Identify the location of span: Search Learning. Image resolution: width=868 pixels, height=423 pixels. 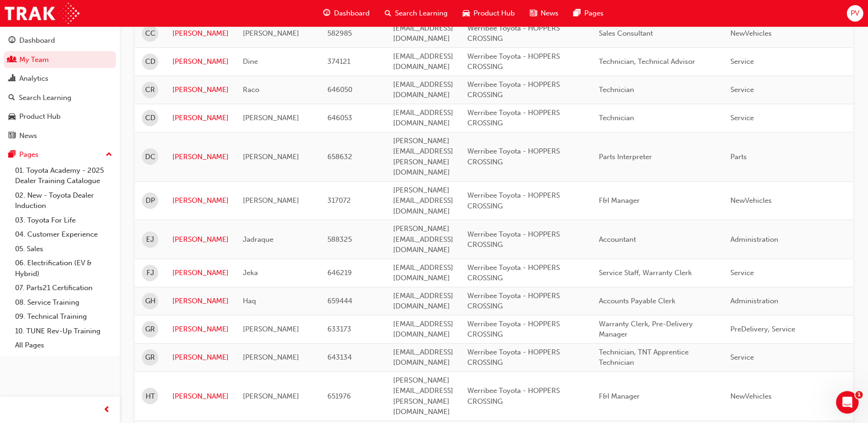
(421, 13).